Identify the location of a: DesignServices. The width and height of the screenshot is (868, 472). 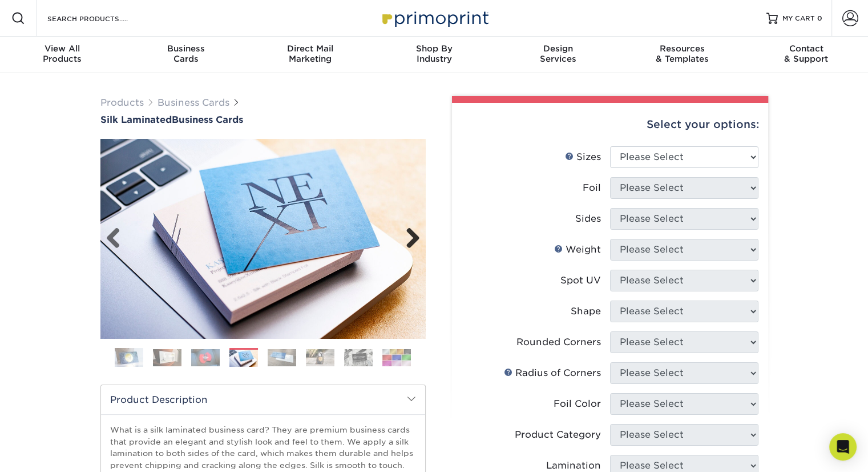
(558, 55).